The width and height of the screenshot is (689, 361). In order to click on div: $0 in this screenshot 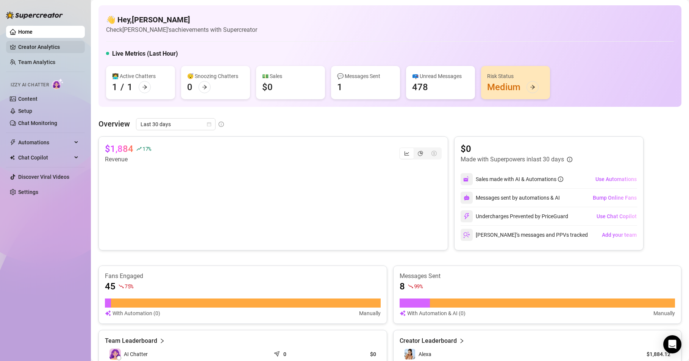, I will do `click(267, 87)`.